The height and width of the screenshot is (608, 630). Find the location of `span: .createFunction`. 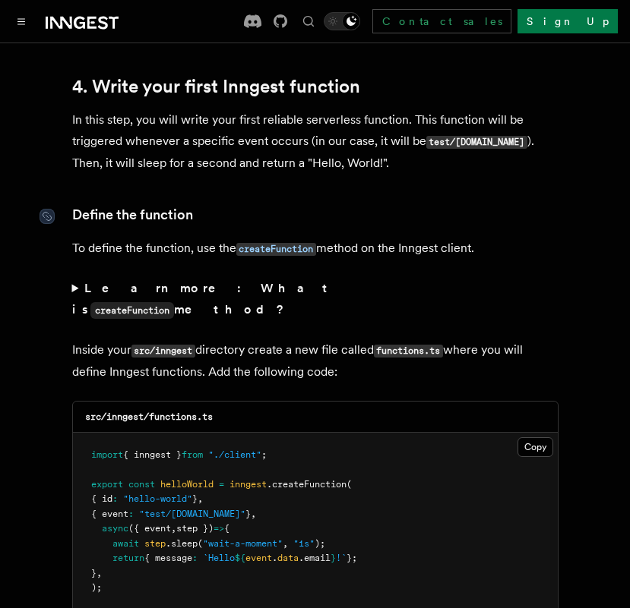

span: .createFunction is located at coordinates (306, 484).